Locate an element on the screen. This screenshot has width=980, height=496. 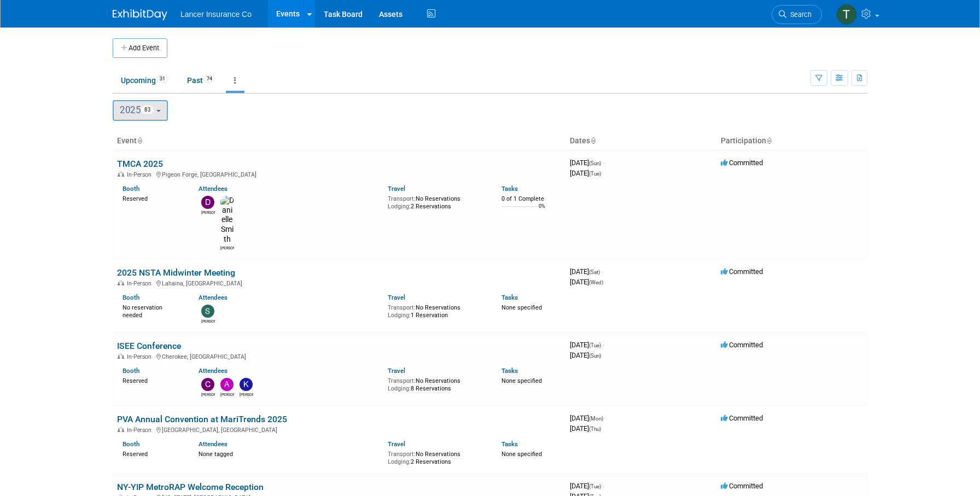
button: 202583 is located at coordinates (140, 110).